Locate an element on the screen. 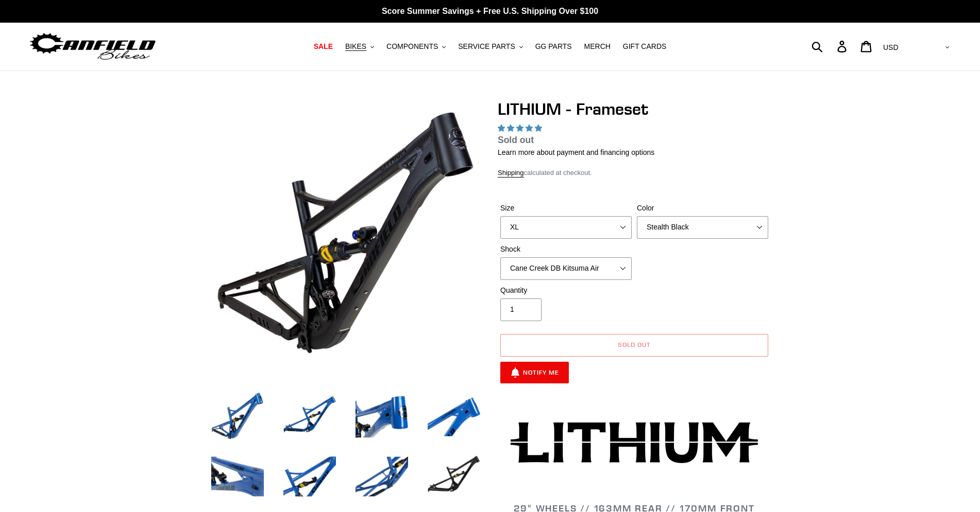 This screenshot has width=980, height=512. a: Learn more about payment and financing options is located at coordinates (576, 152).